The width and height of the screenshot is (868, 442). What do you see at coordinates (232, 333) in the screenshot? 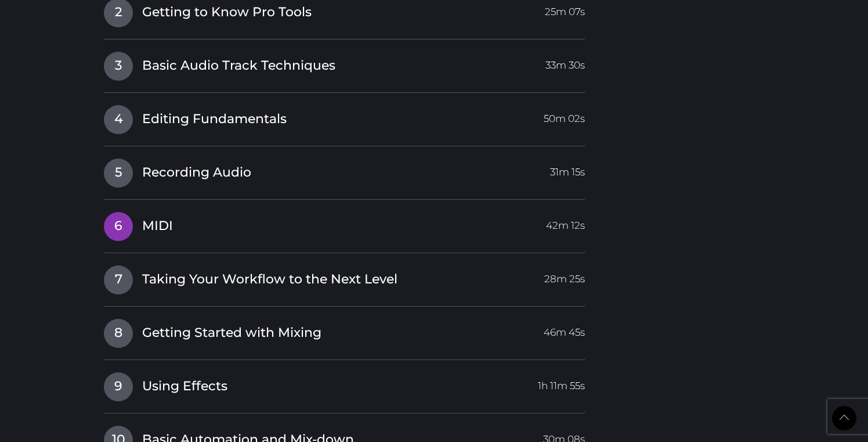
I see `span: Getting Started with Mixing` at bounding box center [232, 333].